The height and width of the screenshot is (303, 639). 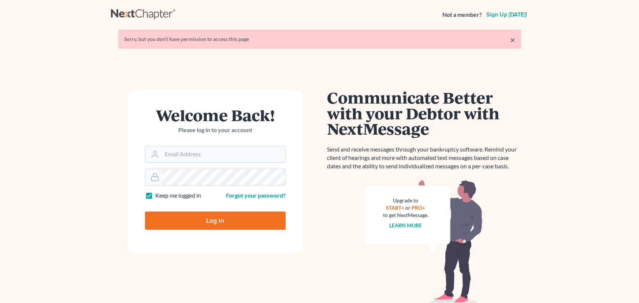 What do you see at coordinates (424, 158) in the screenshot?
I see `p: Send and receive messages through your bankruptcy software. Remind your client of hearings and mo...` at bounding box center [424, 158].